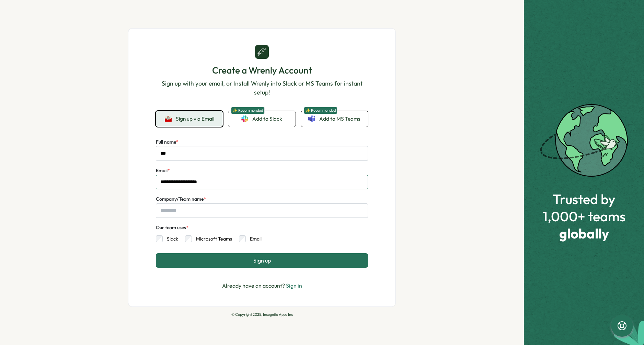  What do you see at coordinates (261, 119) in the screenshot?
I see `a: ✨ RecommendedAdd to Slack` at bounding box center [261, 119].